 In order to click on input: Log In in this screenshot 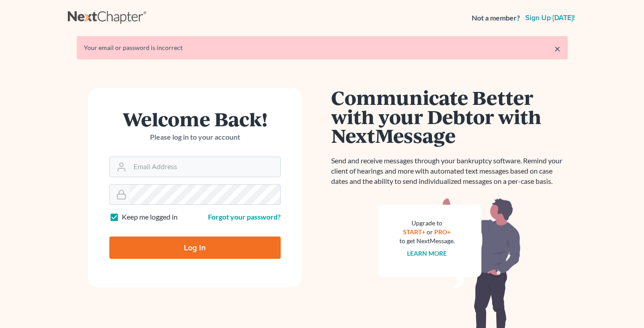, I will do `click(195, 247)`.